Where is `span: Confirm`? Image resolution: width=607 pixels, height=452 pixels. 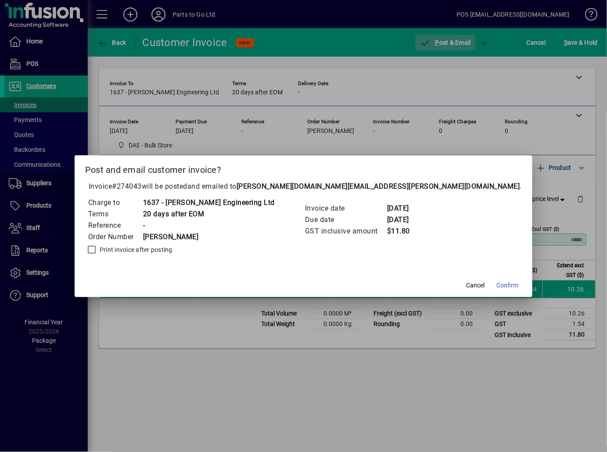
span: Confirm is located at coordinates (507, 285).